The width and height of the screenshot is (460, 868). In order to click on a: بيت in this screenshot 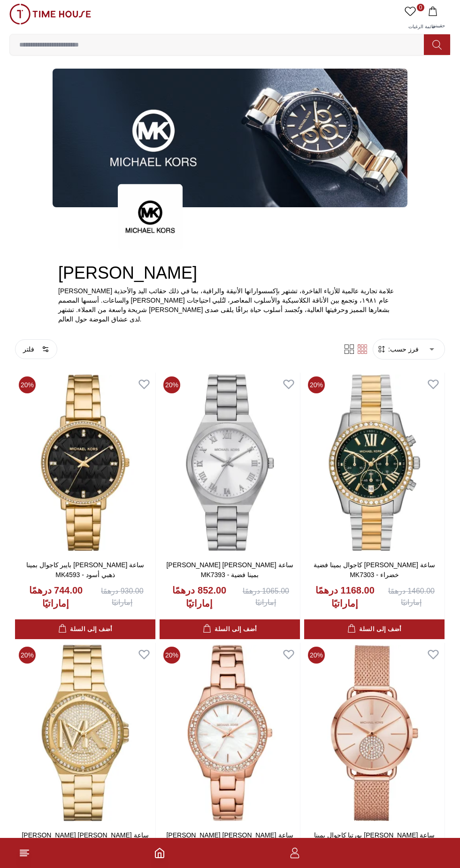, I will do `click(160, 853)`.